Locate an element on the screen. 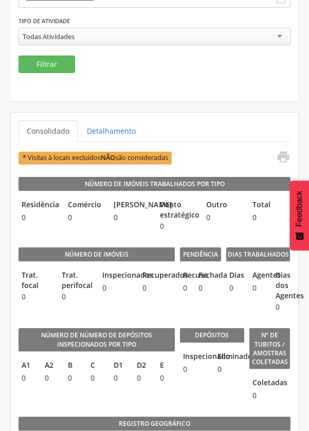  a: Consolidado is located at coordinates (48, 131).